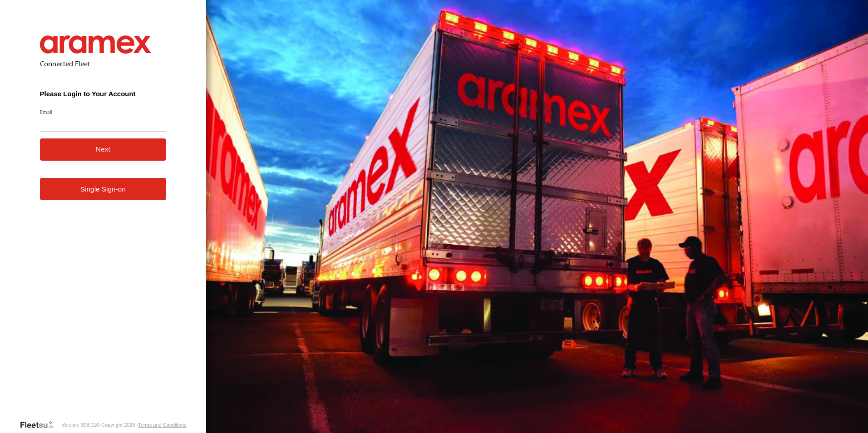  Describe the element at coordinates (103, 150) in the screenshot. I see `button: Next` at that location.